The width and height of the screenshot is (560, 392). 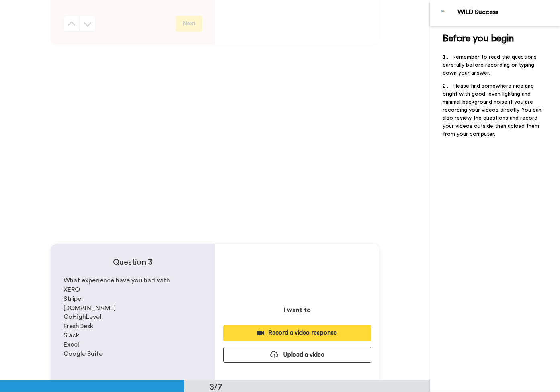 What do you see at coordinates (493, 110) in the screenshot?
I see `span: Please find somewhere nice and bright with good, even lighting and minimal background noise if yo...` at bounding box center [493, 110].